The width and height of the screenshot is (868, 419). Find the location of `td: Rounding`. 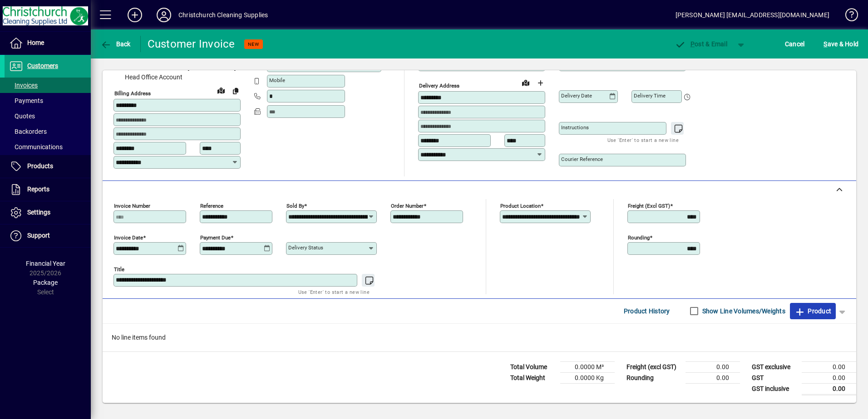

td: Rounding is located at coordinates (653, 378).